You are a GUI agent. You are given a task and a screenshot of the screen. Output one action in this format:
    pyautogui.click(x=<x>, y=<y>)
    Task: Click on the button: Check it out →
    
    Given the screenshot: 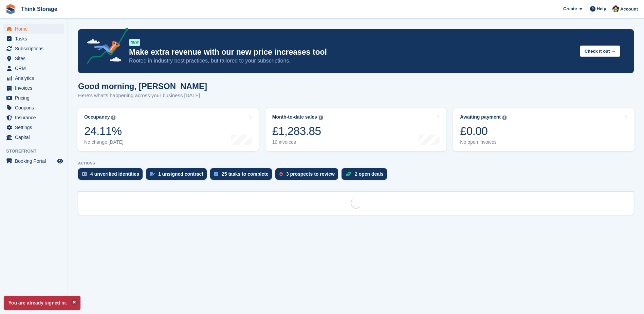 What is the action you would take?
    pyautogui.click(x=600, y=51)
    